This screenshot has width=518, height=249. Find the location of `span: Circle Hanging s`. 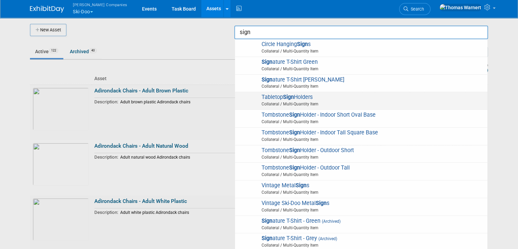

span: Circle Hanging s is located at coordinates (361, 48).